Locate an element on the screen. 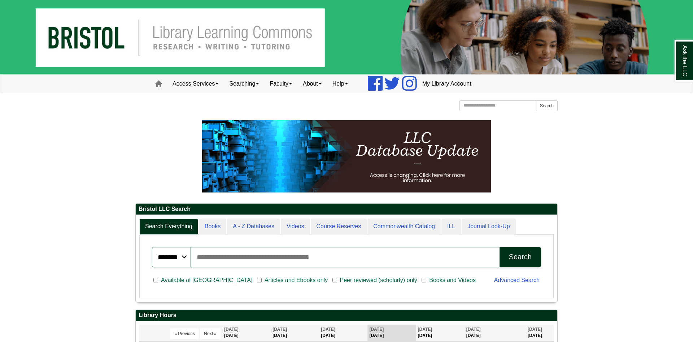 This screenshot has width=693, height=342. span: Articles and Ebooks only is located at coordinates (296, 280).